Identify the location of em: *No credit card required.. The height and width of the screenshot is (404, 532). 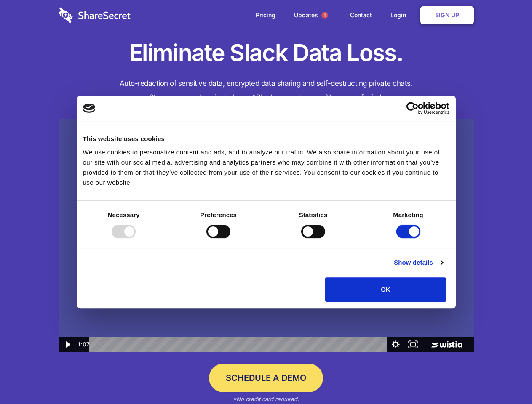
(265, 399).